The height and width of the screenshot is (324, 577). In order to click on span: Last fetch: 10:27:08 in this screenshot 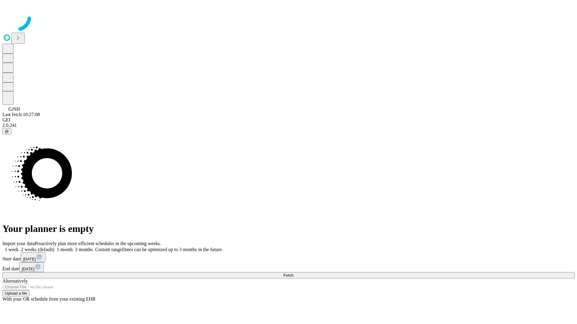, I will do `click(21, 114)`.